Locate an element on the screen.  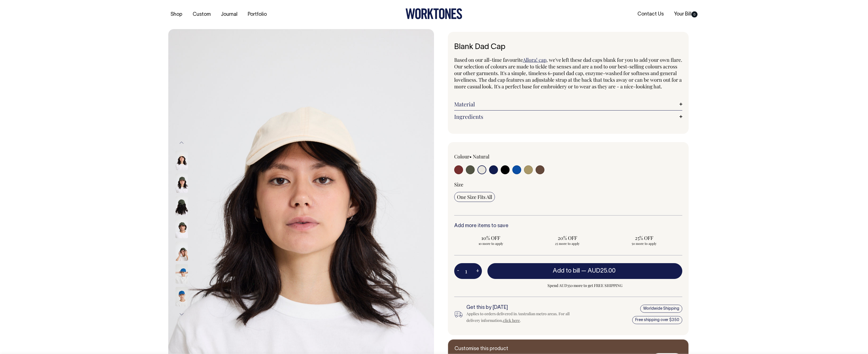
button: Next is located at coordinates (181, 314).